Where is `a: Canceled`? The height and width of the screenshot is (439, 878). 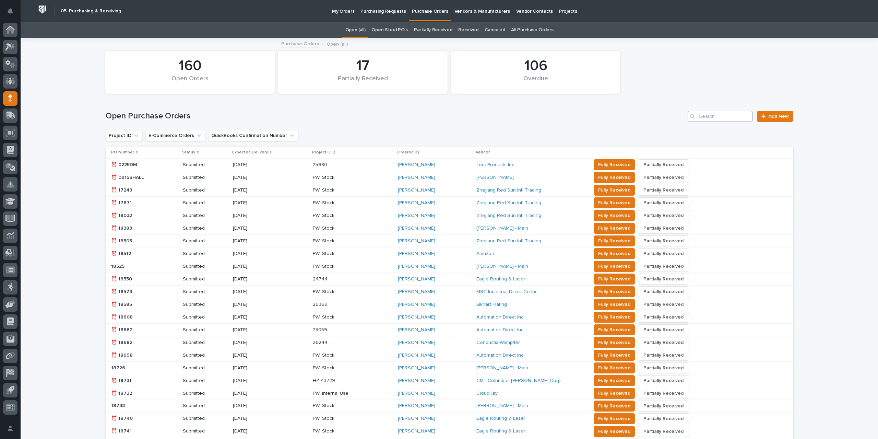
a: Canceled is located at coordinates (495, 30).